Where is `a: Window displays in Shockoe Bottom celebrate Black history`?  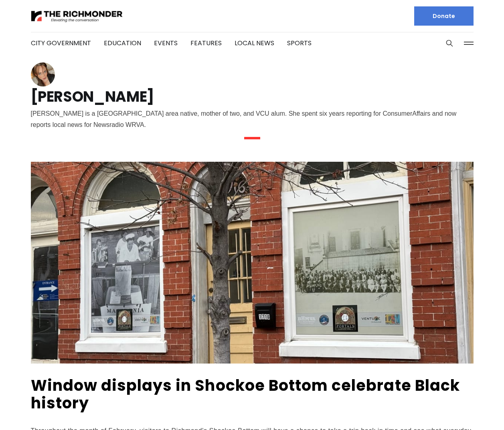 a: Window displays in Shockoe Bottom celebrate Black history is located at coordinates (245, 394).